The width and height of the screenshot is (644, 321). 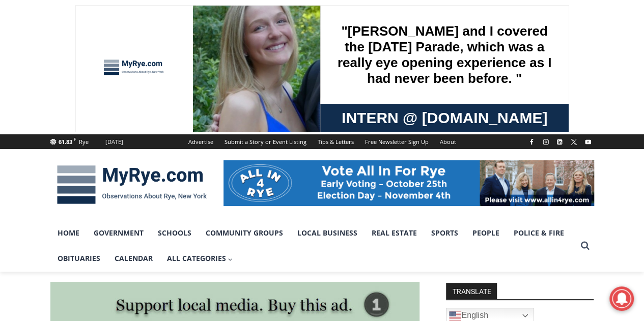 What do you see at coordinates (471, 291) in the screenshot?
I see `strong: TRANSLATE` at bounding box center [471, 291].